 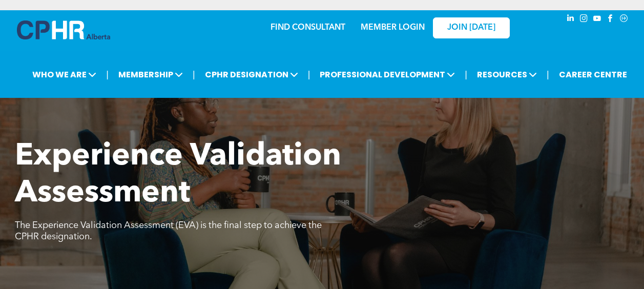 I want to click on a: instagram, so click(x=584, y=19).